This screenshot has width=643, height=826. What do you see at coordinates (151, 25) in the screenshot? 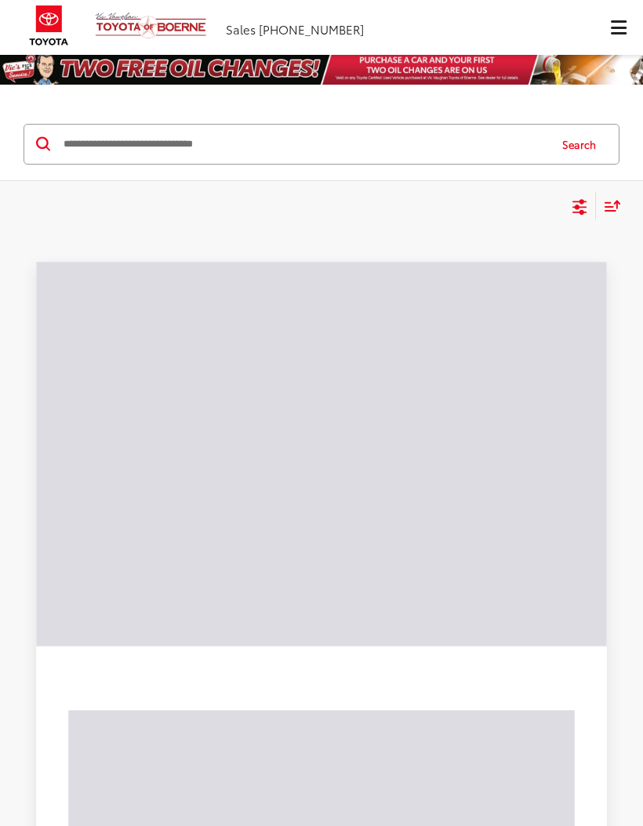
I see `img: Vic Vaughan Toyota of Boerne` at bounding box center [151, 25].